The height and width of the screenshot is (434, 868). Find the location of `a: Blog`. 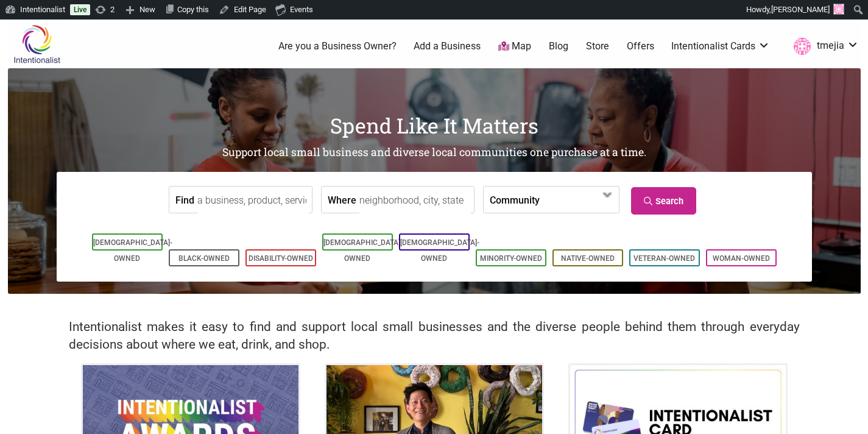

a: Blog is located at coordinates (558, 46).